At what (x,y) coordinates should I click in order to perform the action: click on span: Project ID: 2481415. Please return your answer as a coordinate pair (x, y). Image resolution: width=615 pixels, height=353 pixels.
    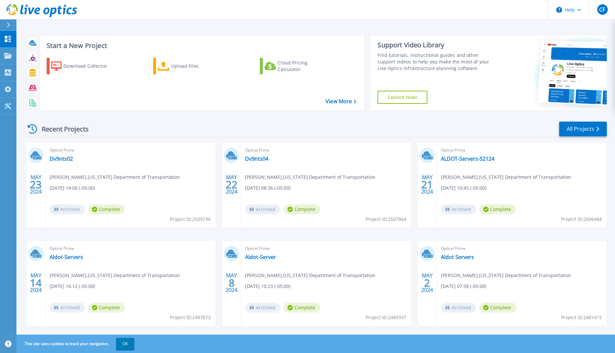
    Looking at the image, I should click on (582, 318).